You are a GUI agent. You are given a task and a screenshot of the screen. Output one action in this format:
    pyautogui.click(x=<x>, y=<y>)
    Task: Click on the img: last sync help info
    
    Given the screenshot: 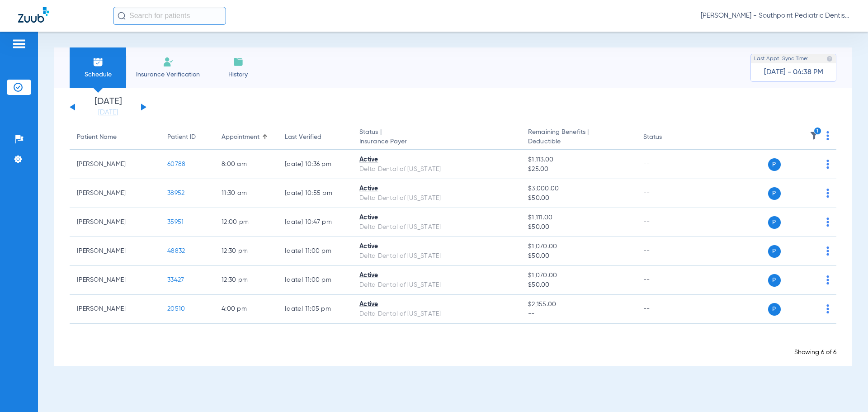 What is the action you would take?
    pyautogui.click(x=829, y=59)
    